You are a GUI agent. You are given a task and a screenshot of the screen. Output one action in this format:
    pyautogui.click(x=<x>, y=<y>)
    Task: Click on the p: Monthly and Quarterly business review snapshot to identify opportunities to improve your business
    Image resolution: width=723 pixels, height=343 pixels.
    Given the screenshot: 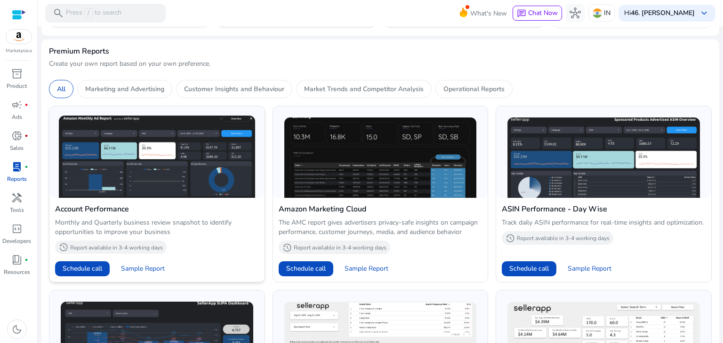 What is the action you would take?
    pyautogui.click(x=157, y=228)
    